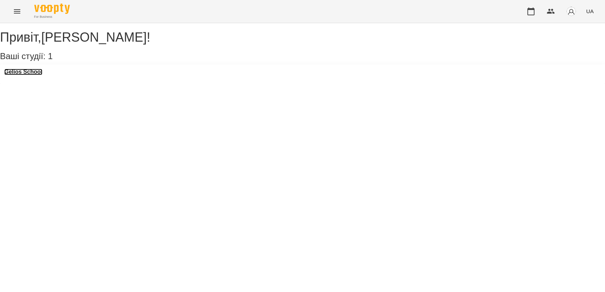 Image resolution: width=605 pixels, height=292 pixels. Describe the element at coordinates (17, 11) in the screenshot. I see `button: Menu` at that location.